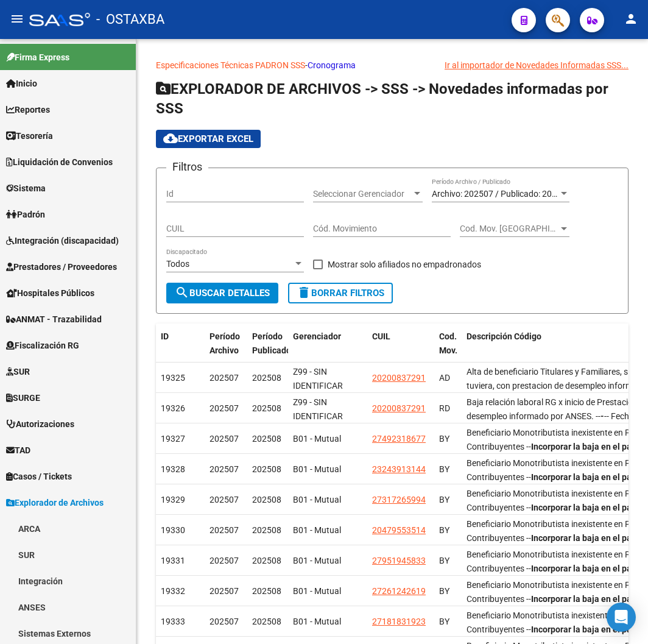  I want to click on span: EXPLORADOR DE ARCHIVOS -> SSS -> Novedades informadas por SSS, so click(382, 99).